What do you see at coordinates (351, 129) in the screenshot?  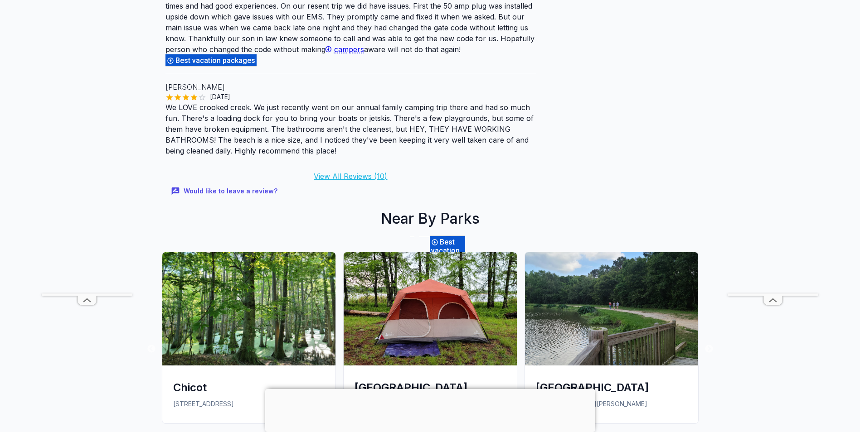 I see `p: We LOVE crooked creek. We just recently went on our annual family camping trip there and had so m...` at bounding box center [351, 129].